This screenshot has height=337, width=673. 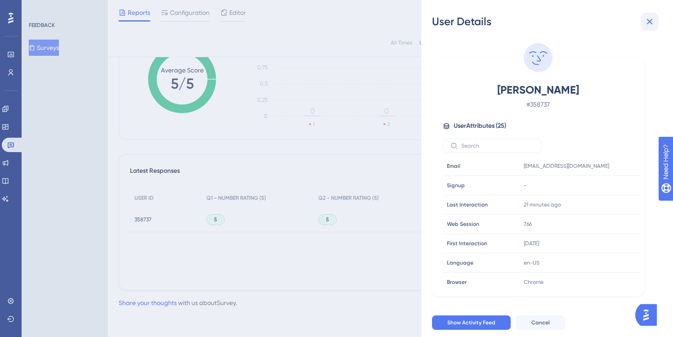 What do you see at coordinates (467, 205) in the screenshot?
I see `span: Last Interaction` at bounding box center [467, 205].